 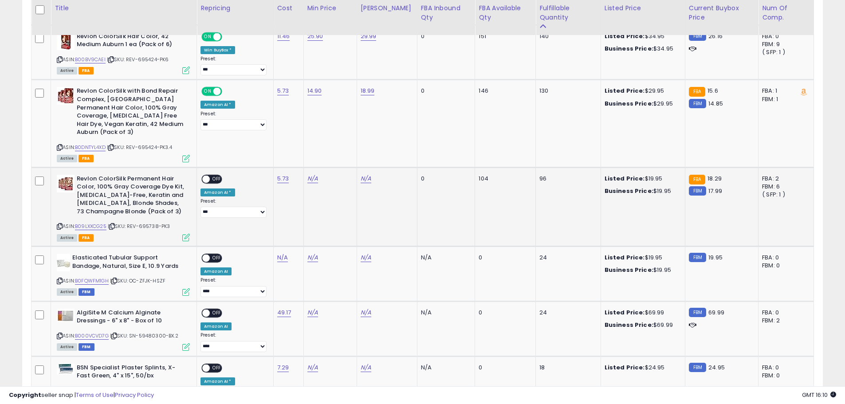 I want to click on a: Terms of Use, so click(x=95, y=395).